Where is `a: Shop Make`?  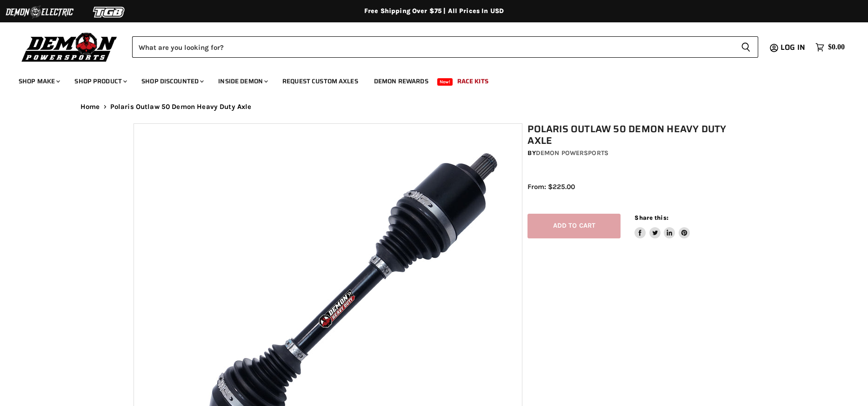 a: Shop Make is located at coordinates (39, 81).